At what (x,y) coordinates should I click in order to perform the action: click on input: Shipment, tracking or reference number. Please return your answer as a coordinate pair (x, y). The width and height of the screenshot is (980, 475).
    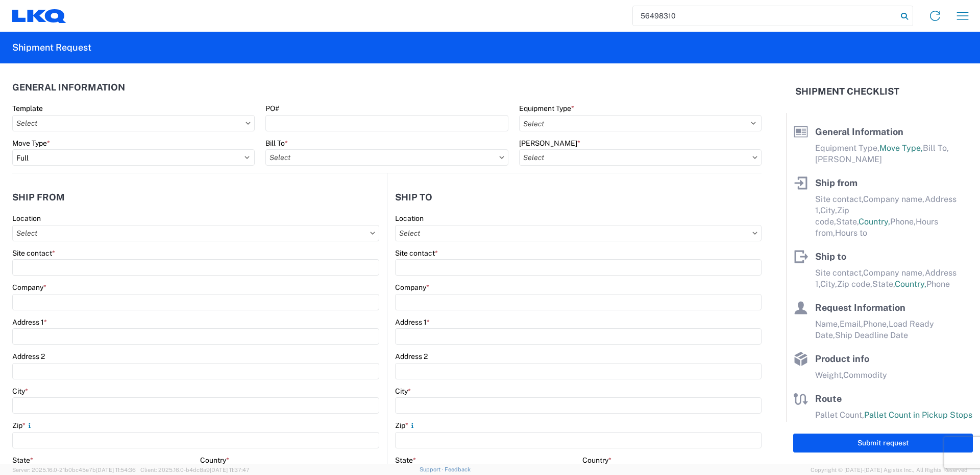
    Looking at the image, I should click on (765, 16).